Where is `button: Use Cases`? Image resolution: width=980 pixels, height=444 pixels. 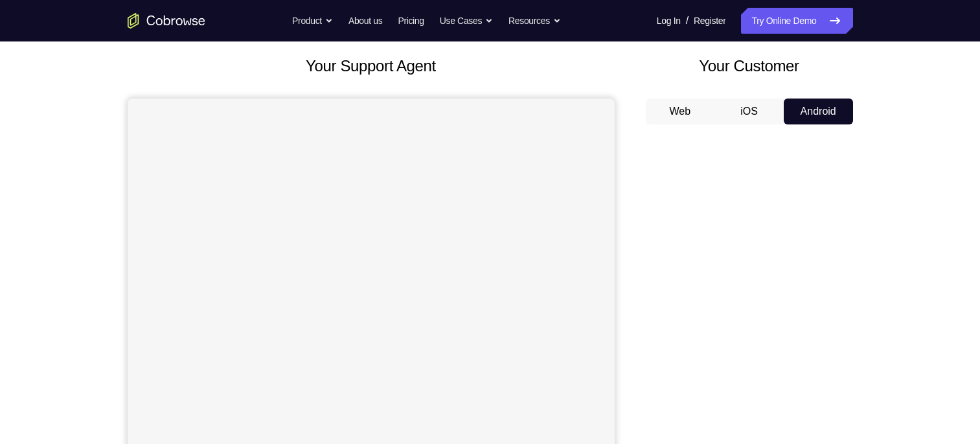
button: Use Cases is located at coordinates (467, 20).